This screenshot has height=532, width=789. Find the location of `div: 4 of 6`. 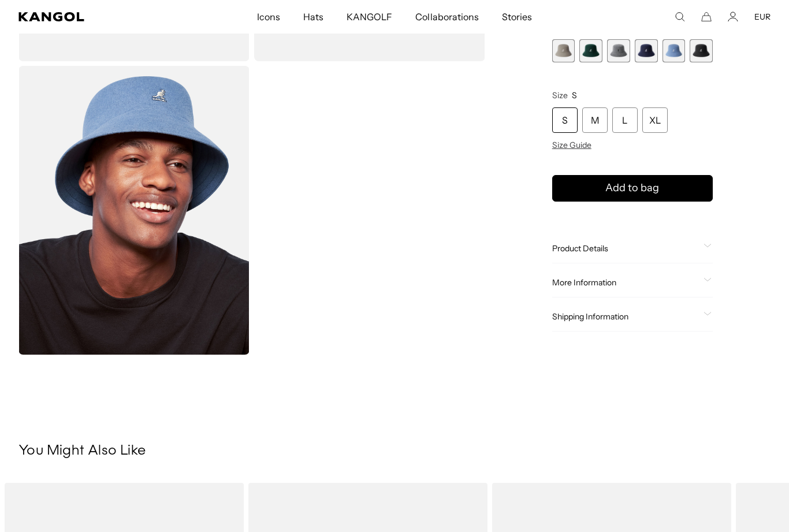

div: 4 of 6 is located at coordinates (646, 51).